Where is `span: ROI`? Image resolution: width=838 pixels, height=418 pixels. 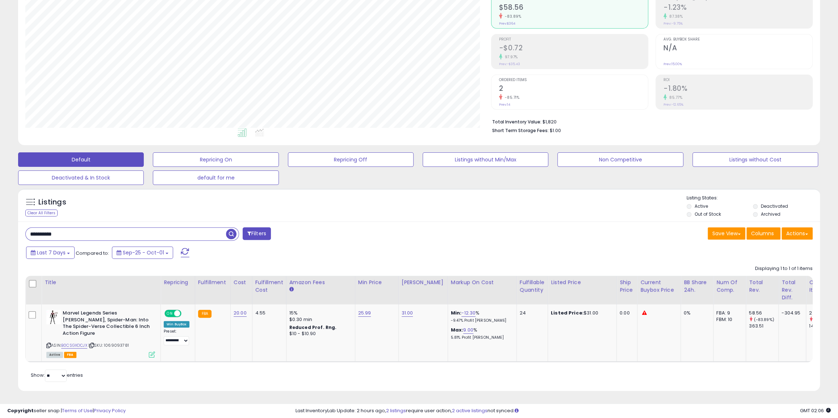
span: ROI is located at coordinates (738, 80).